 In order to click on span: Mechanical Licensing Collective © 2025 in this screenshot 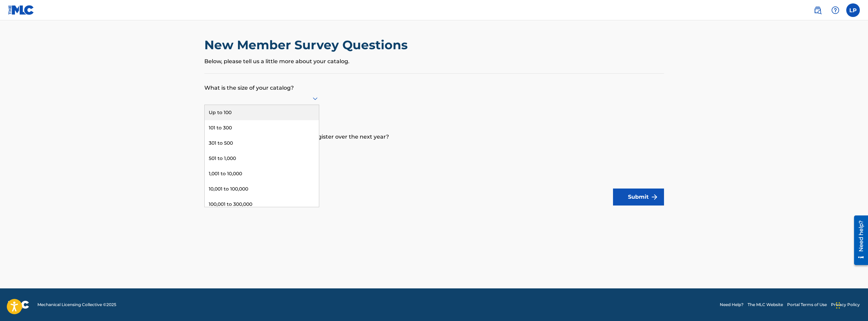, I will do `click(77, 305)`.